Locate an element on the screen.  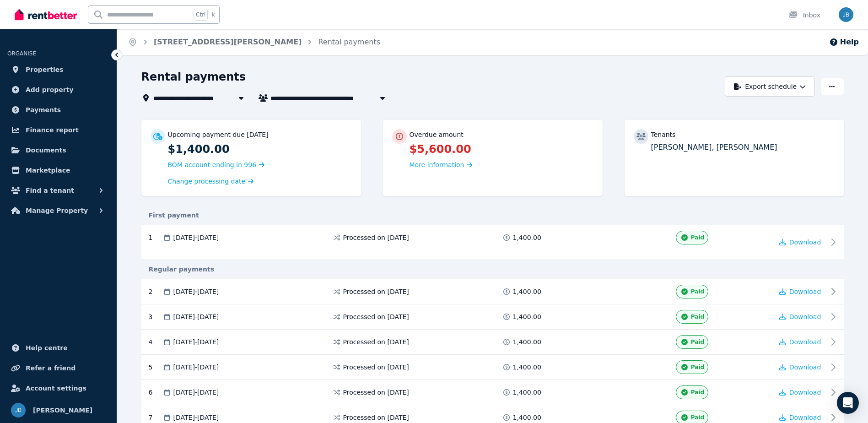
a: Marketplace is located at coordinates (58, 170).